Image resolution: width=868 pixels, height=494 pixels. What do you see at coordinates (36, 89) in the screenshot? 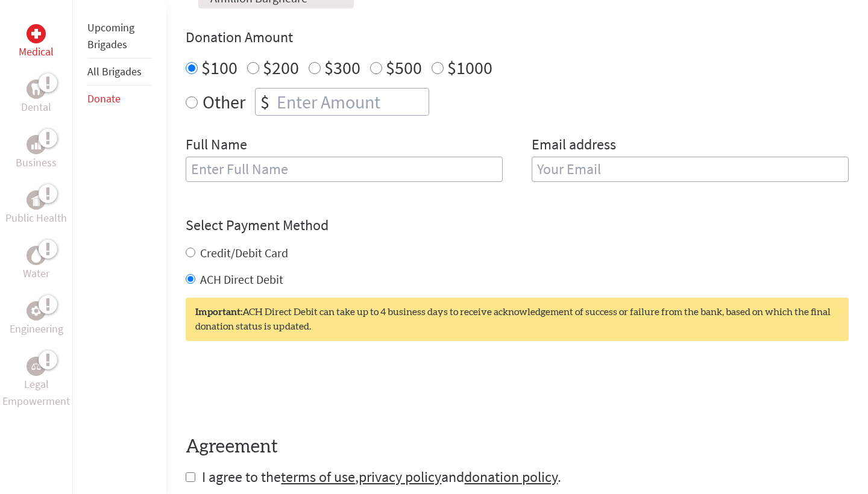
I see `div: Dental` at bounding box center [36, 89].